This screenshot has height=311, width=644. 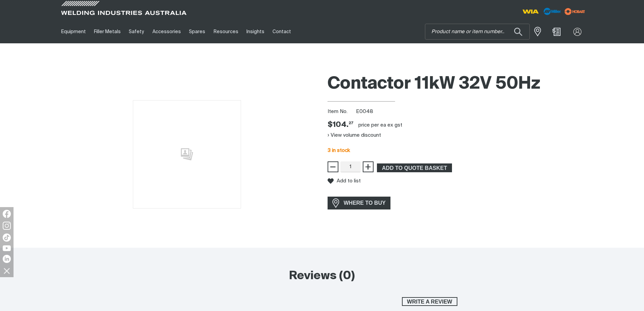 What do you see at coordinates (351, 123) in the screenshot?
I see `sup: 27` at bounding box center [351, 123].